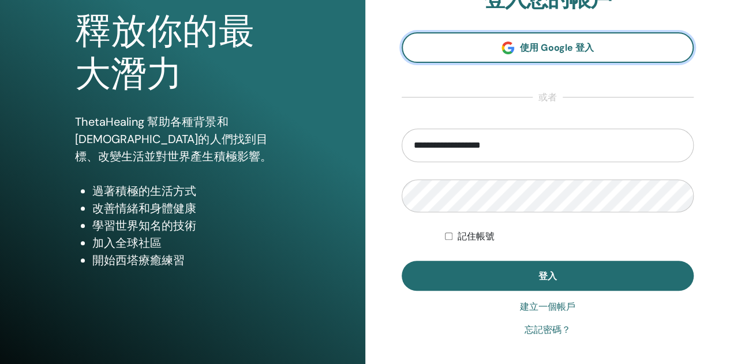 The image size is (730, 364). I want to click on font: 或者, so click(548, 97).